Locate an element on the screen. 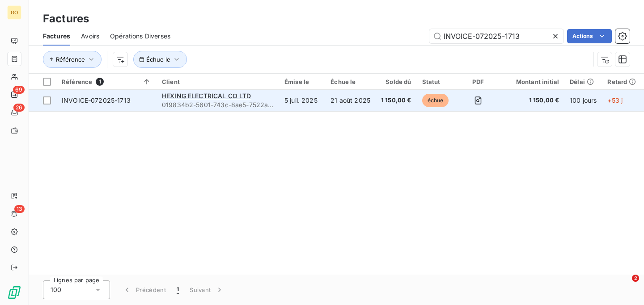  span: 019834b2-5601-743c-8ae5-7522a33920a5 is located at coordinates (218, 105).